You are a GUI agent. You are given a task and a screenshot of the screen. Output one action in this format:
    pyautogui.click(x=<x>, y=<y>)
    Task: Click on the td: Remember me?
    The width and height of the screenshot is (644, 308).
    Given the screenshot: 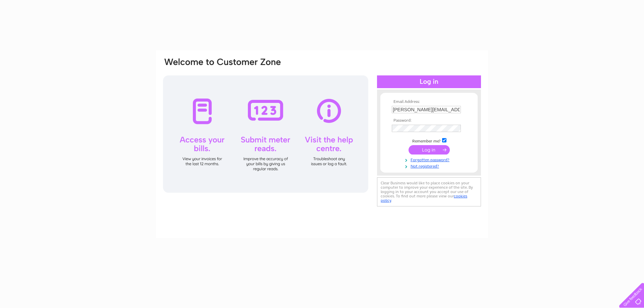 What is the action you would take?
    pyautogui.click(x=429, y=141)
    